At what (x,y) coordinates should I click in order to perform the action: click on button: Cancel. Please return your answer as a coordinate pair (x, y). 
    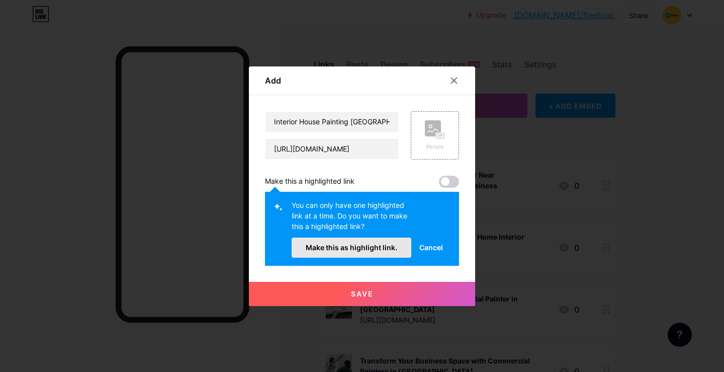
    Looking at the image, I should click on (431, 247).